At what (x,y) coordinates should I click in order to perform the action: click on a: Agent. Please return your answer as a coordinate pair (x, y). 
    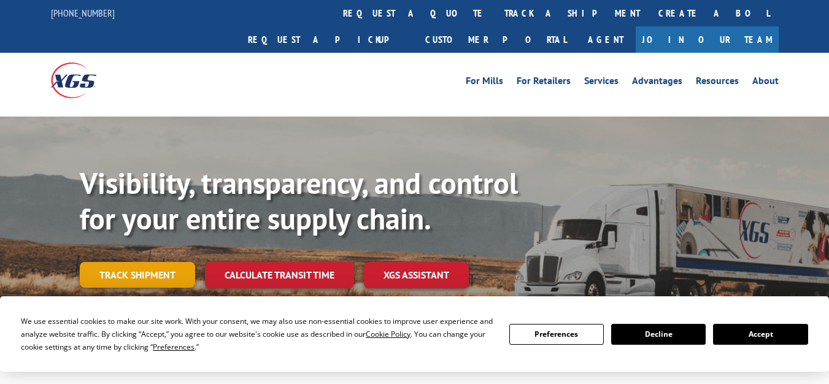
    Looking at the image, I should click on (606, 39).